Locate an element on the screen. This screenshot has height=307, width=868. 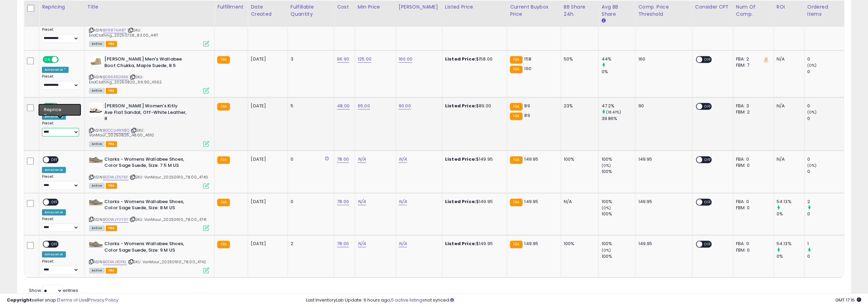
a: 5 active listings is located at coordinates (408, 299).